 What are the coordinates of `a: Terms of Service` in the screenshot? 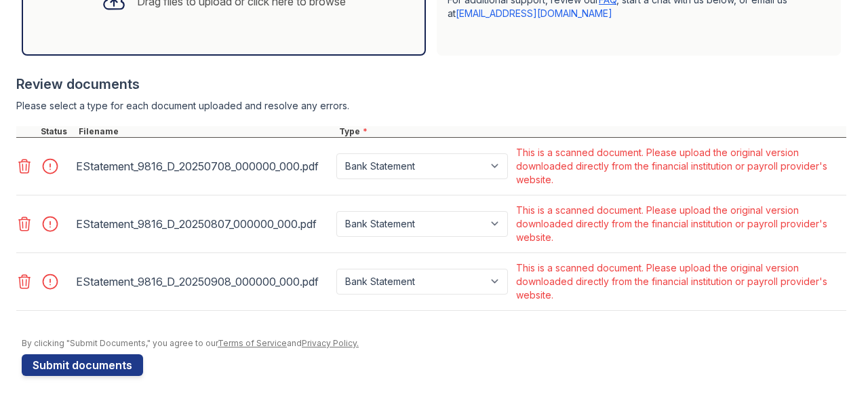 It's located at (253, 343).